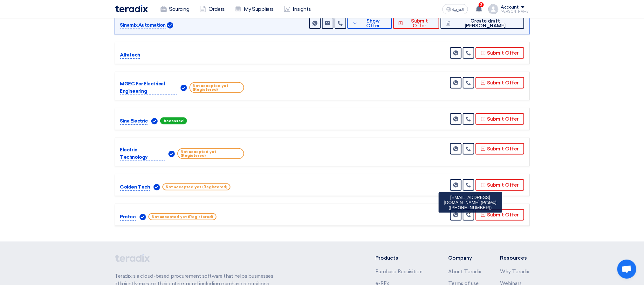  Describe the element at coordinates (458, 10) in the screenshot. I see `span: العربية` at that location.